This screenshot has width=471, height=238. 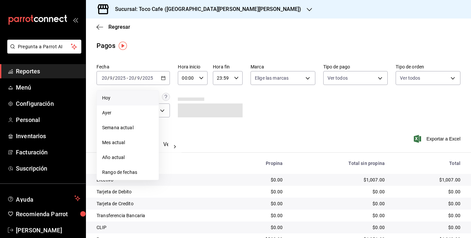 What do you see at coordinates (356, 67) in the screenshot?
I see `label: Tipo de pago` at bounding box center [356, 67].